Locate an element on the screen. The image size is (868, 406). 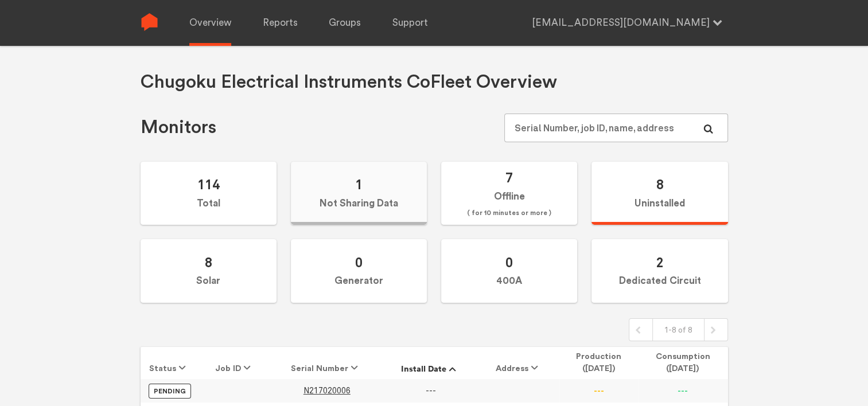
label: Not Sharing Data is located at coordinates (359, 193).